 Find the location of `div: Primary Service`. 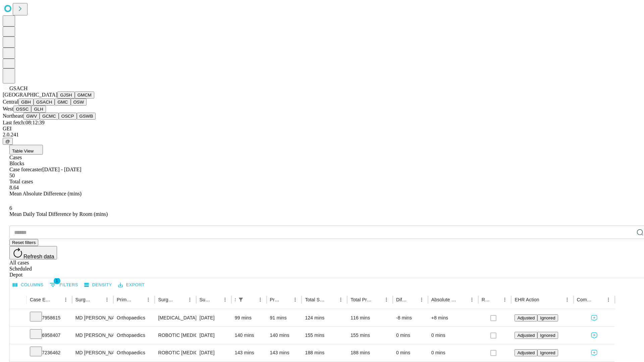

div: Primary Service is located at coordinates (125, 300).